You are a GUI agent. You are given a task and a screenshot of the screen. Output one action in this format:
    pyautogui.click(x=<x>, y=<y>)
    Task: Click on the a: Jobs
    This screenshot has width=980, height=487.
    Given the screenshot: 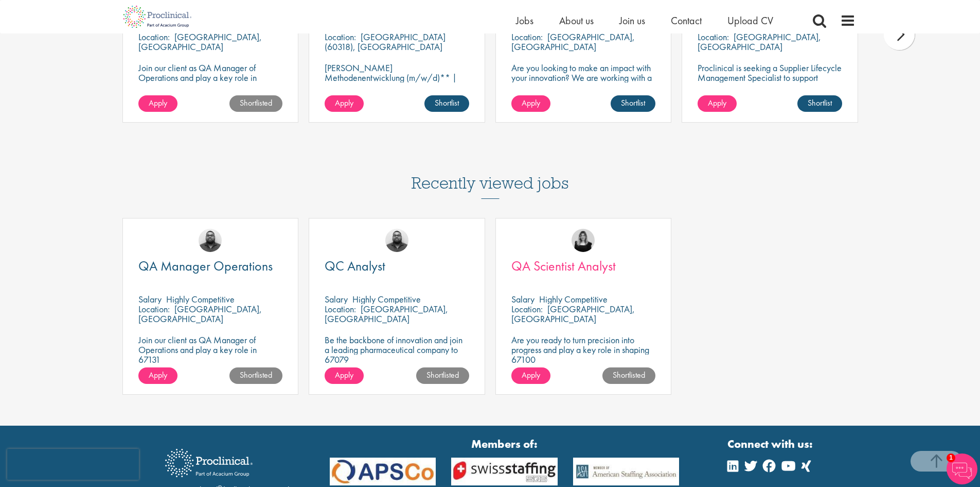 What is the action you would take?
    pyautogui.click(x=525, y=20)
    